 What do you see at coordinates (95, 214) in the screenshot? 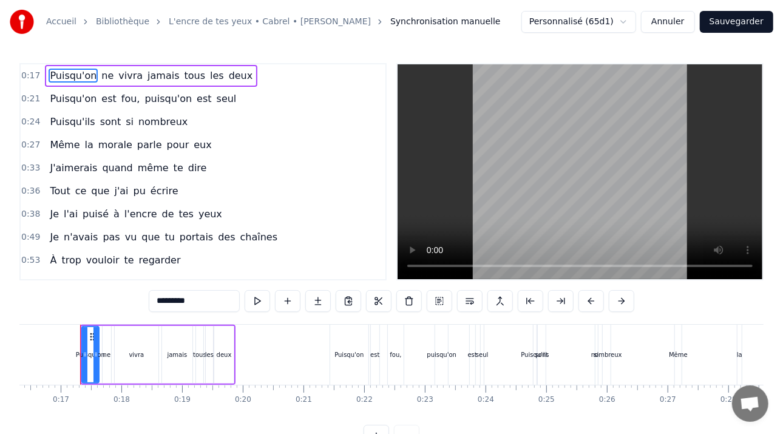
I see `span: puisé` at bounding box center [95, 214].